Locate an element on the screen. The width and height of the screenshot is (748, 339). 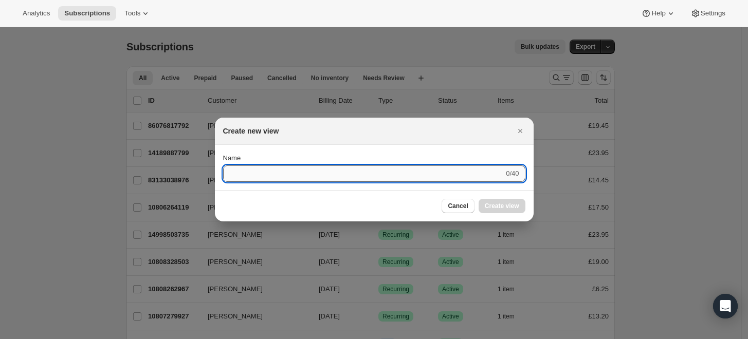
button: Close is located at coordinates (520, 131).